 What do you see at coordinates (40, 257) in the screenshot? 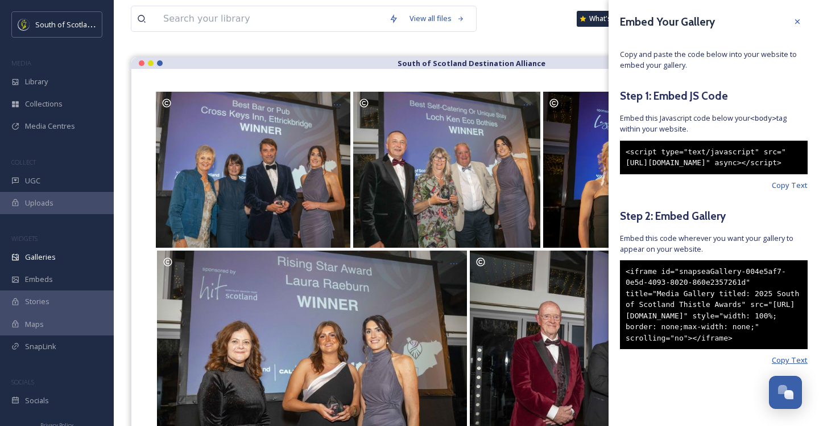
I see `span: Galleries` at bounding box center [40, 257].